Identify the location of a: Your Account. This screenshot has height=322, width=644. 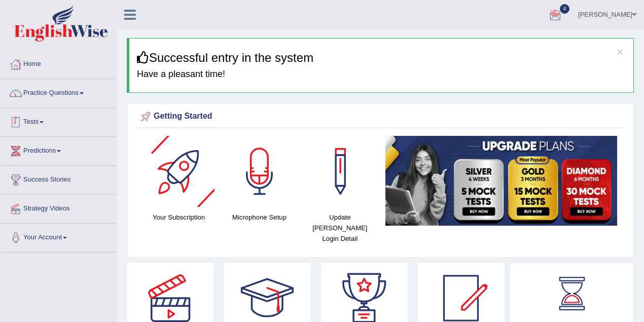
(59, 236).